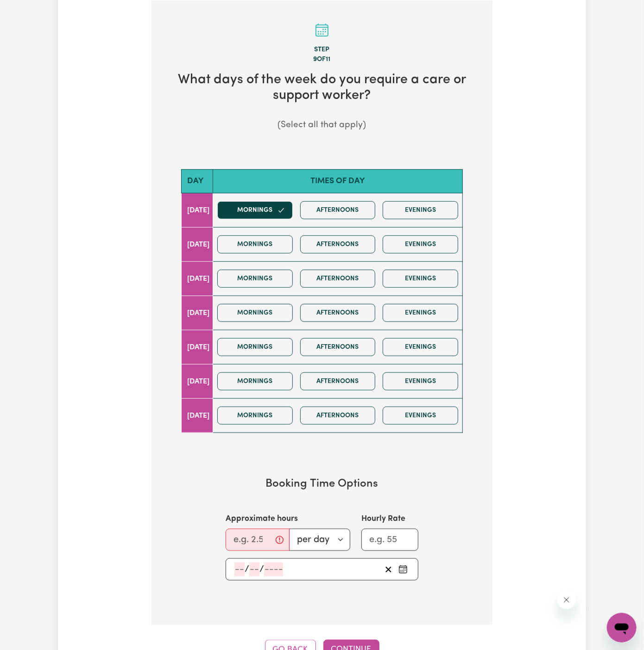 The width and height of the screenshot is (644, 650). What do you see at coordinates (197, 181) in the screenshot?
I see `th: Day` at bounding box center [197, 181].